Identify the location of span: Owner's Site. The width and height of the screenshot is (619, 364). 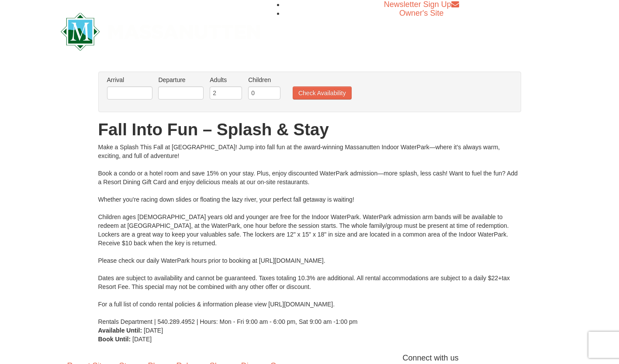
(421, 13).